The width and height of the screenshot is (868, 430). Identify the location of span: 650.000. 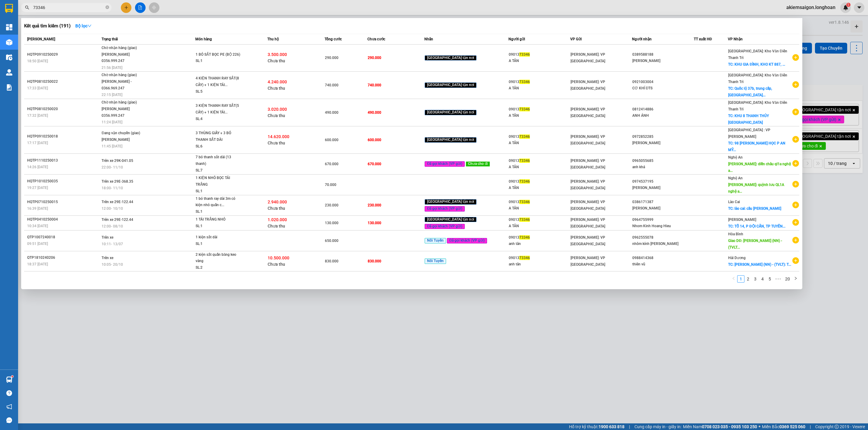
(331, 241).